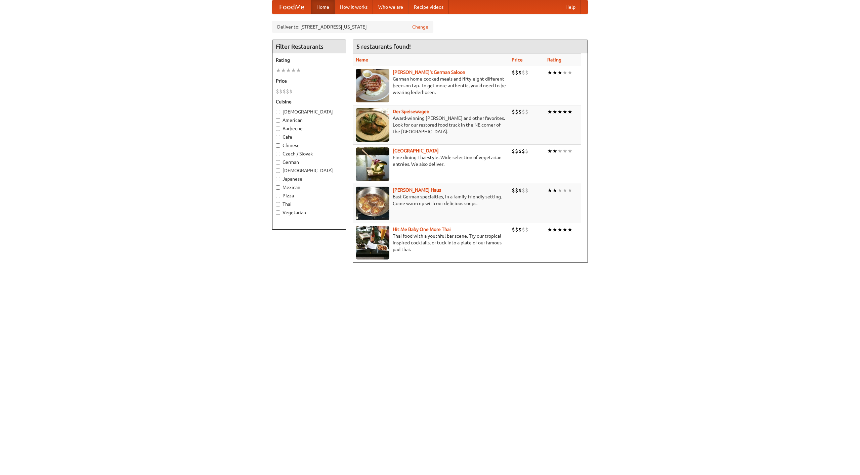 The height and width of the screenshot is (475, 860). What do you see at coordinates (431, 200) in the screenshot?
I see `p: East German specialties, in a family-friendly setting. Come warm up with our delicious soups.` at bounding box center [431, 200].